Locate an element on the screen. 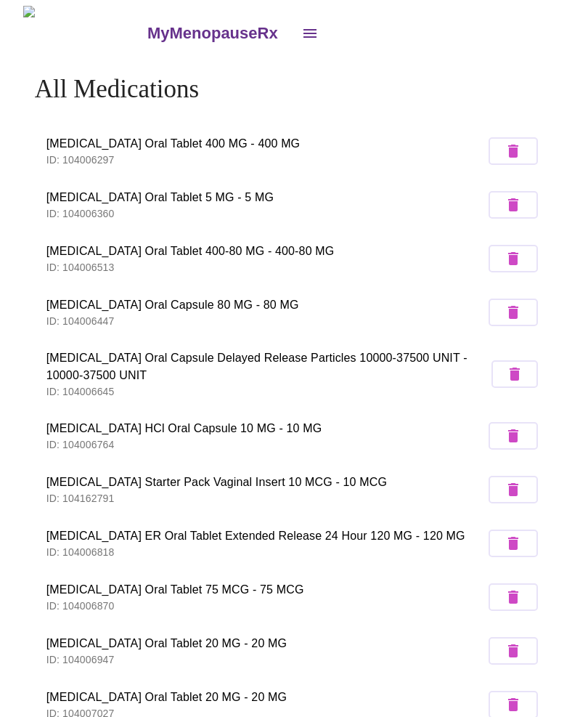 This screenshot has height=717, width=588. p: ID: 104006818 is located at coordinates (266, 552).